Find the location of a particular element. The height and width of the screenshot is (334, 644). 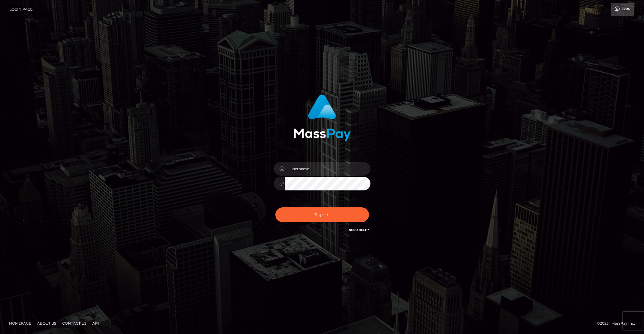

button: Sign in is located at coordinates (322, 214).